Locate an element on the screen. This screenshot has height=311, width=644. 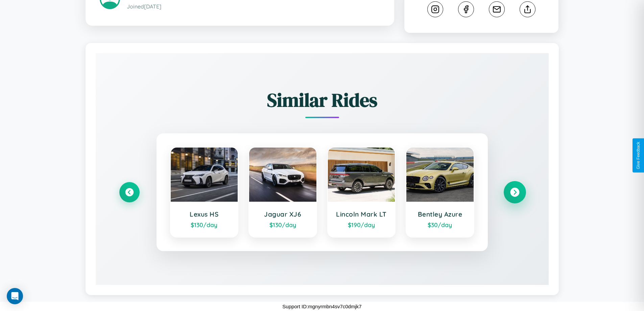
h2: Similar Rides is located at coordinates (322, 100).